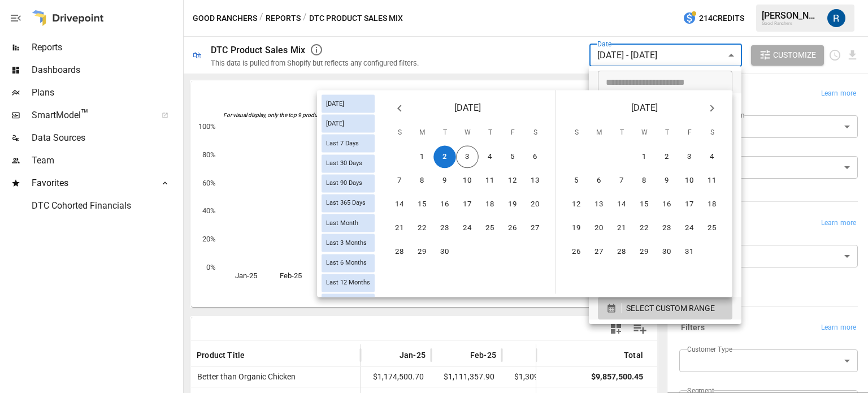 The image size is (868, 393). What do you see at coordinates (665, 308) in the screenshot?
I see `button: SELECT CUSTOM RANGE` at bounding box center [665, 308].